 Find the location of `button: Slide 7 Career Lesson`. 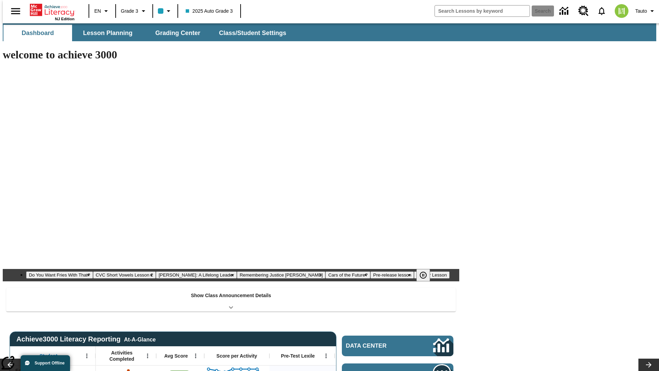

button: Slide 7 Career Lesson is located at coordinates (432, 275).